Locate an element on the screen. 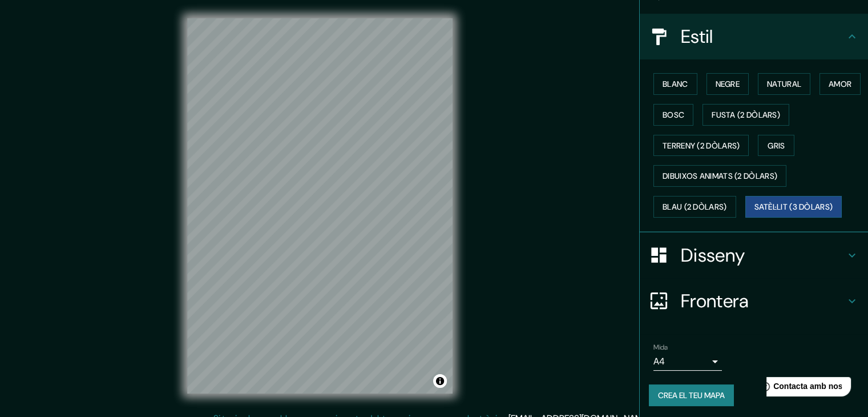 This screenshot has width=868, height=417. font: Satèl·lit (3 dòlars) is located at coordinates (794, 207).